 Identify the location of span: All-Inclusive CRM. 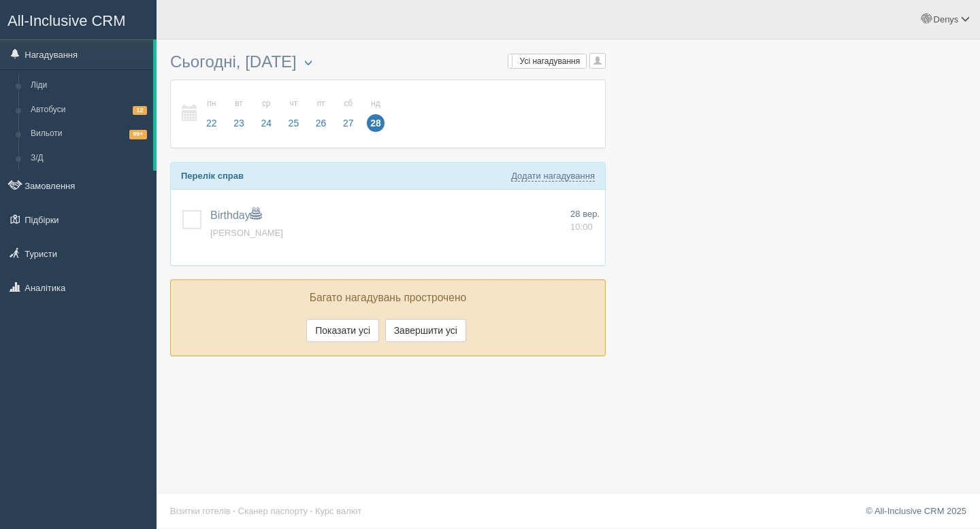
(67, 21).